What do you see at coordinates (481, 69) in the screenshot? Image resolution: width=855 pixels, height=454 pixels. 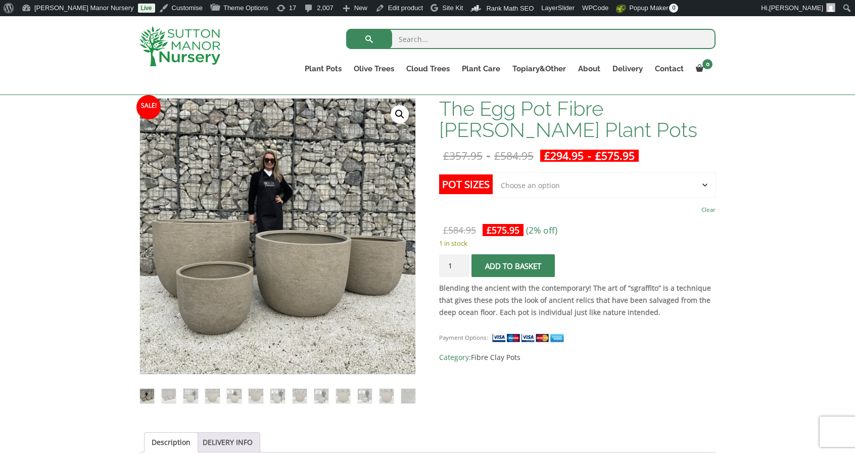 I see `a: Plant Care` at bounding box center [481, 69].